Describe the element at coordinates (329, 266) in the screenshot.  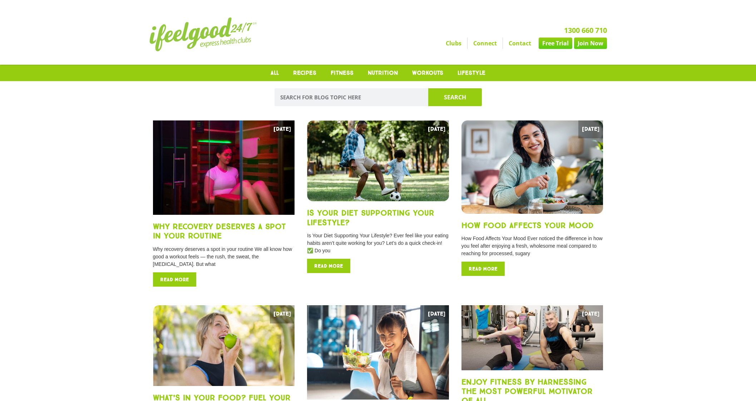
I see `a: Read more about Is Your Diet Supporting Your Lifestyle?` at that location.